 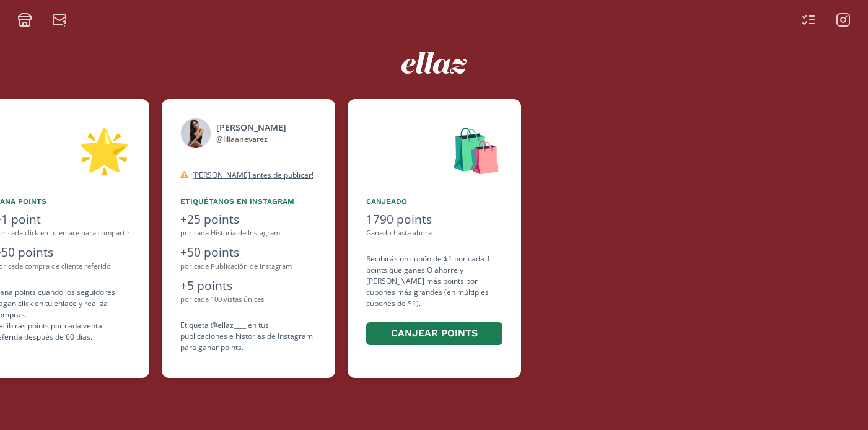 I want to click on div: Etiquétanos en Instagram, so click(x=248, y=202).